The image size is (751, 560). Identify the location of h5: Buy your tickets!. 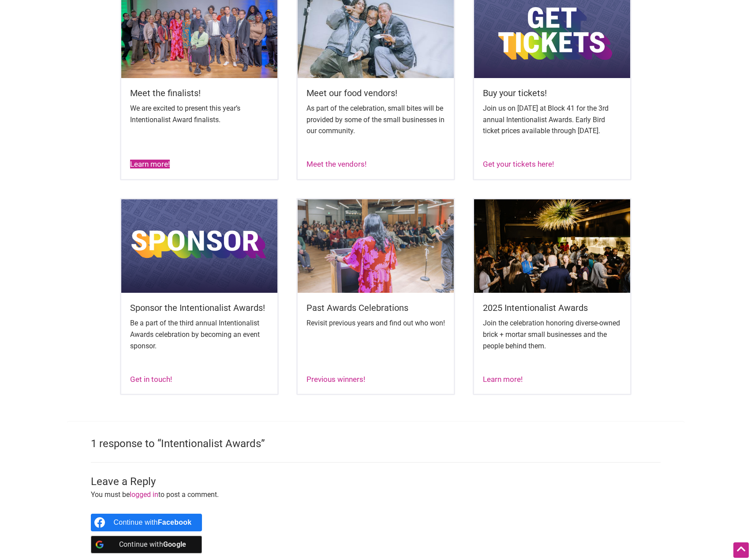
(552, 93).